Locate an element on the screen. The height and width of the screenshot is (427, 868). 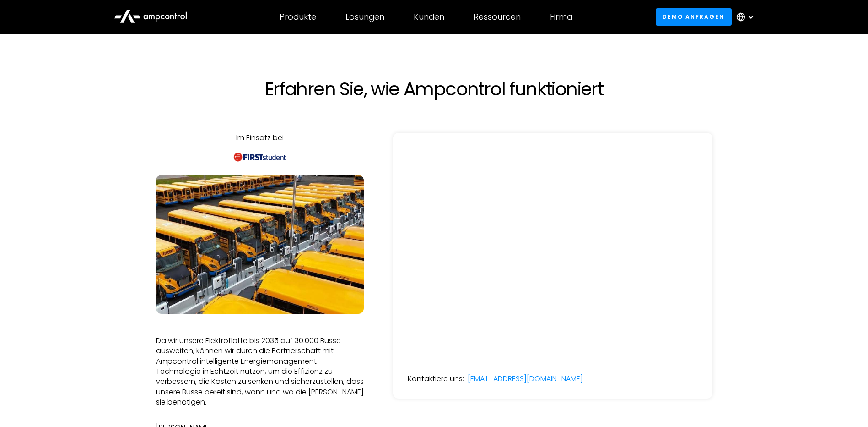
div: Kunden is located at coordinates (429, 17).